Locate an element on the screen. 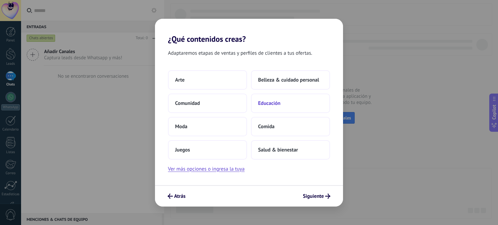  button: Atrás is located at coordinates (176, 196).